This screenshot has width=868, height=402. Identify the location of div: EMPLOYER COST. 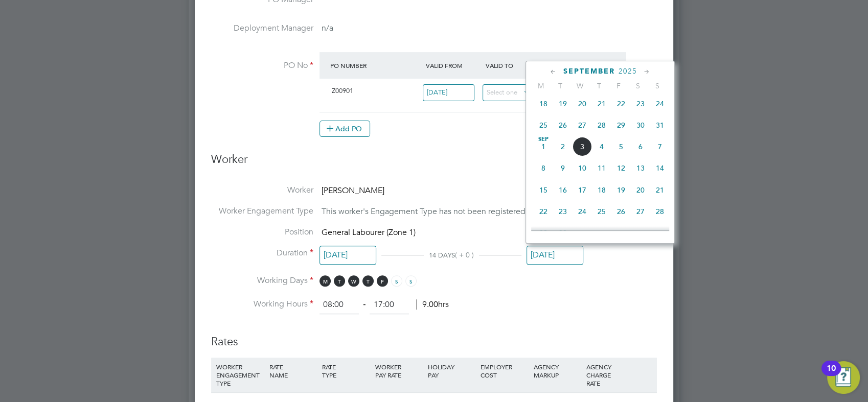
(504, 371).